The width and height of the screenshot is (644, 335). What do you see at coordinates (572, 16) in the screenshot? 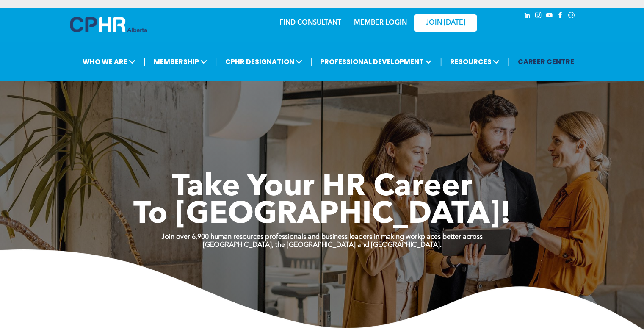
I see `a: Social network` at bounding box center [572, 16].